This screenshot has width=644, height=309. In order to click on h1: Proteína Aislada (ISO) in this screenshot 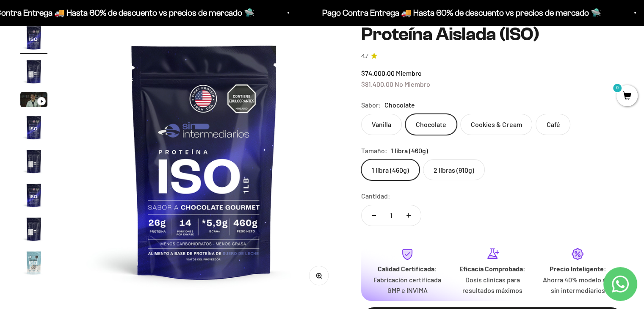, I will do `click(492, 34)`.